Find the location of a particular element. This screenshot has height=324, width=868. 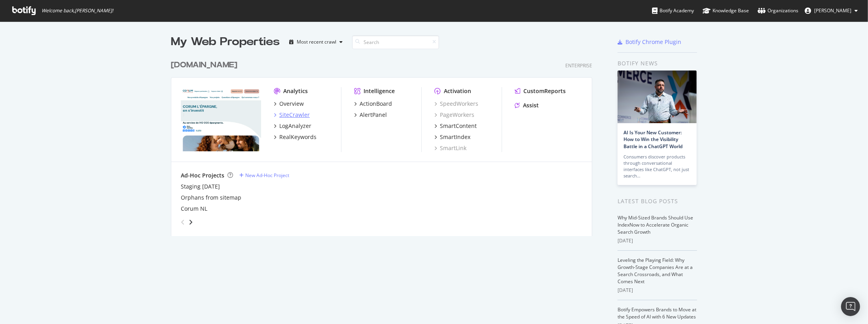

div: SmartContent is located at coordinates (458, 126).